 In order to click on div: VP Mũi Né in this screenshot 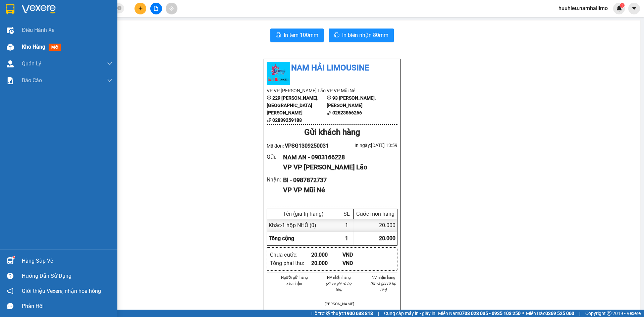, I will do `click(91, 10)`.